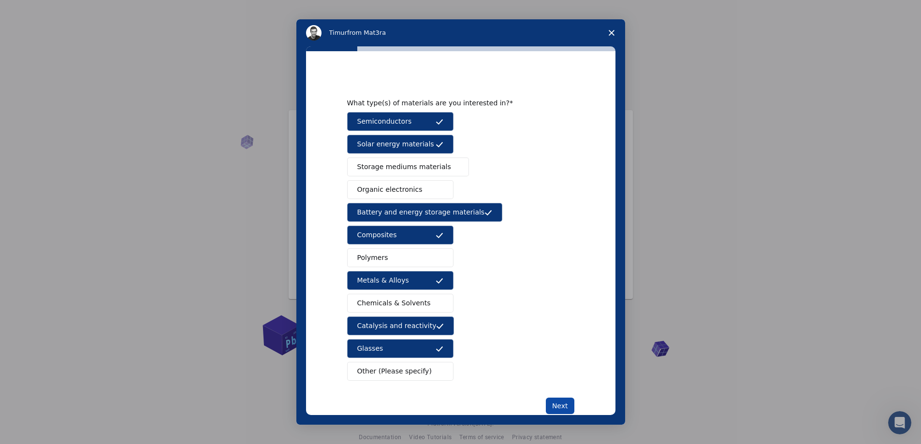  Describe the element at coordinates (560, 406) in the screenshot. I see `button: Next` at that location.